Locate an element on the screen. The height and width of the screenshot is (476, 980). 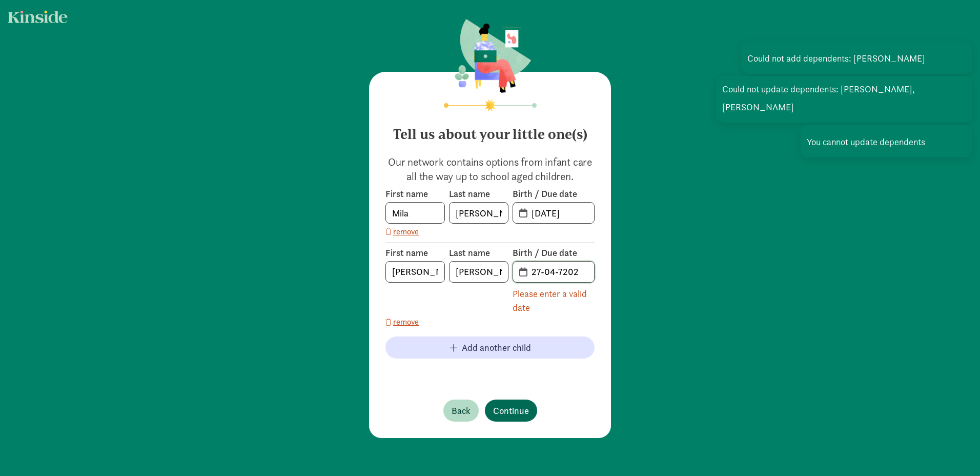
span: Add another child is located at coordinates (496, 347).